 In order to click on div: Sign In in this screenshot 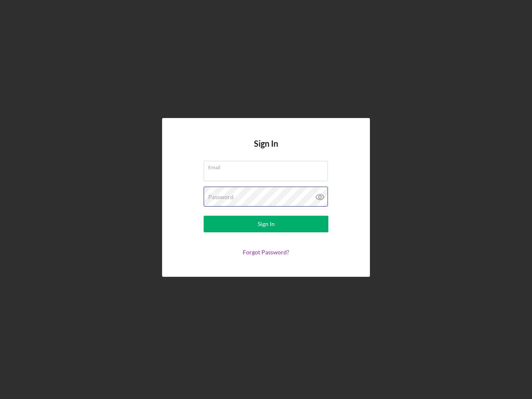, I will do `click(266, 224)`.